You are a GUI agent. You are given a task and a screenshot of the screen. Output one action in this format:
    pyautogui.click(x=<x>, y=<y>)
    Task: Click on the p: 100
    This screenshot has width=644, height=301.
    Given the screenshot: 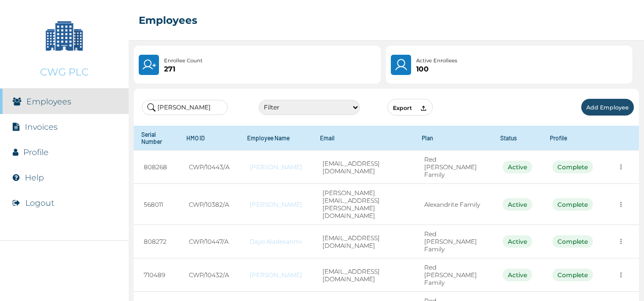 What is the action you would take?
    pyautogui.click(x=436, y=69)
    